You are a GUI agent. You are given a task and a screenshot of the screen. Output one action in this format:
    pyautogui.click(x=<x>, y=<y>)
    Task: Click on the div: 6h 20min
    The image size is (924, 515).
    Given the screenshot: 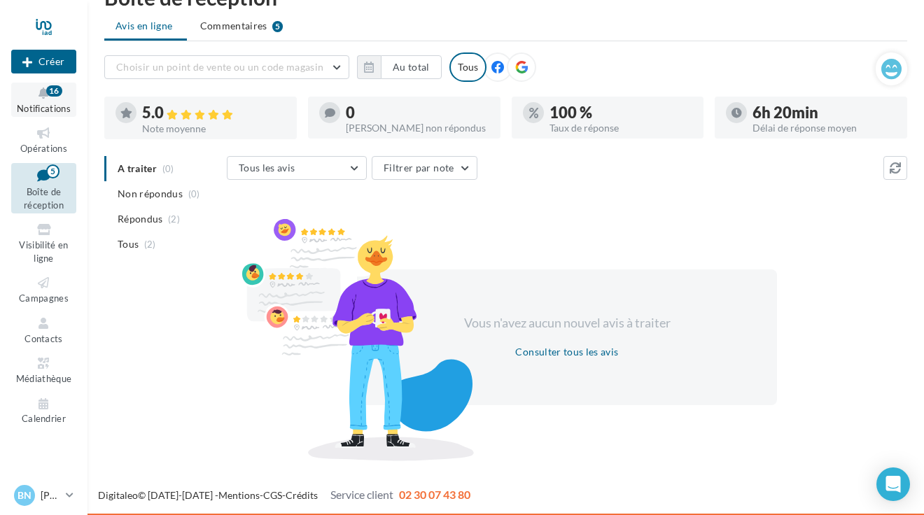 What is the action you would take?
    pyautogui.click(x=824, y=113)
    